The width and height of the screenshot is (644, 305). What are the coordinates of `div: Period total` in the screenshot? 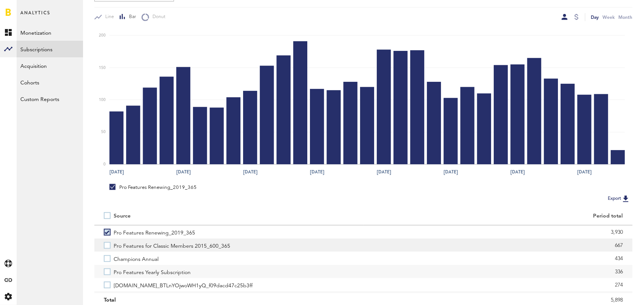 It's located at (498, 216).